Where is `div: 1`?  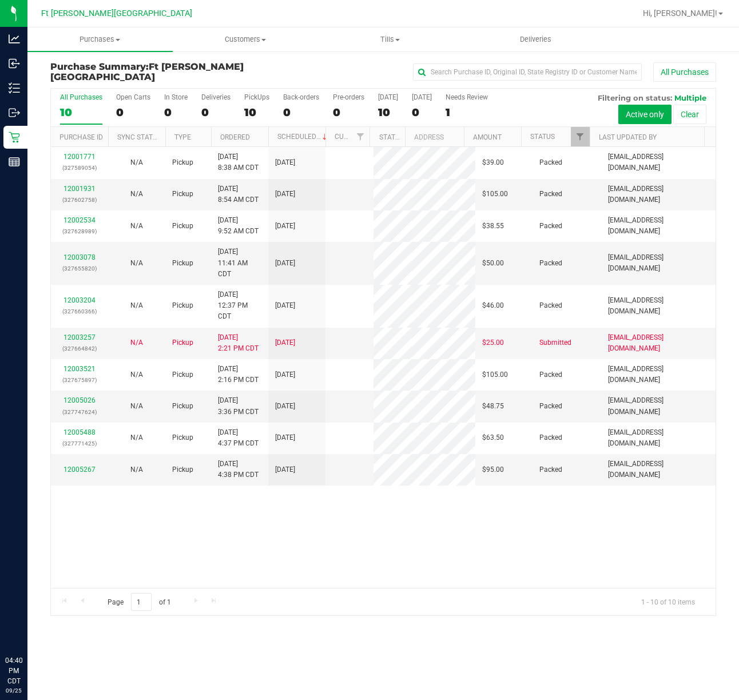
div: 1 is located at coordinates (467, 112).